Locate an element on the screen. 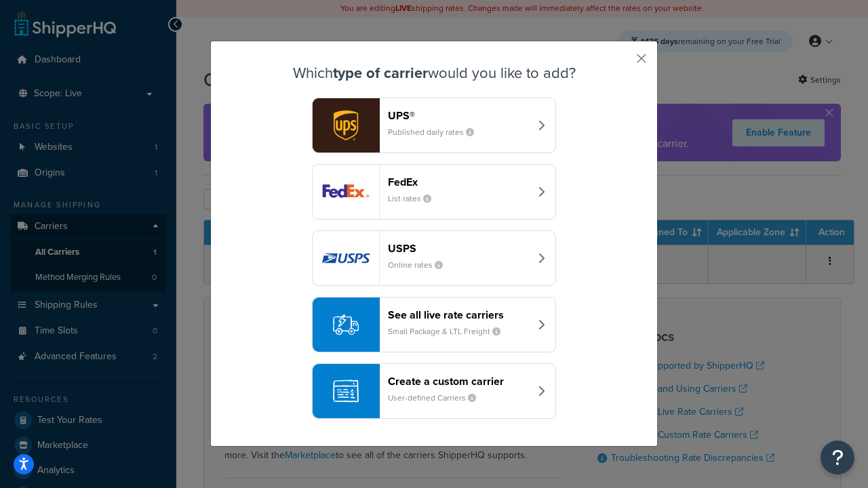 The height and width of the screenshot is (488, 868). small: Online rates is located at coordinates (420, 265).